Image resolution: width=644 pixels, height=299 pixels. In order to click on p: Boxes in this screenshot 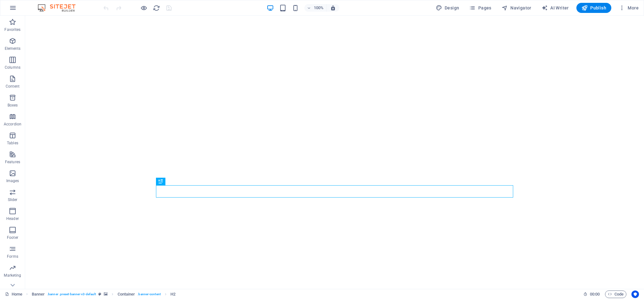, I will do `click(12, 105)`.